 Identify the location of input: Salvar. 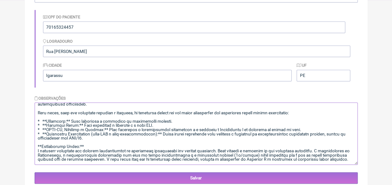
(196, 178).